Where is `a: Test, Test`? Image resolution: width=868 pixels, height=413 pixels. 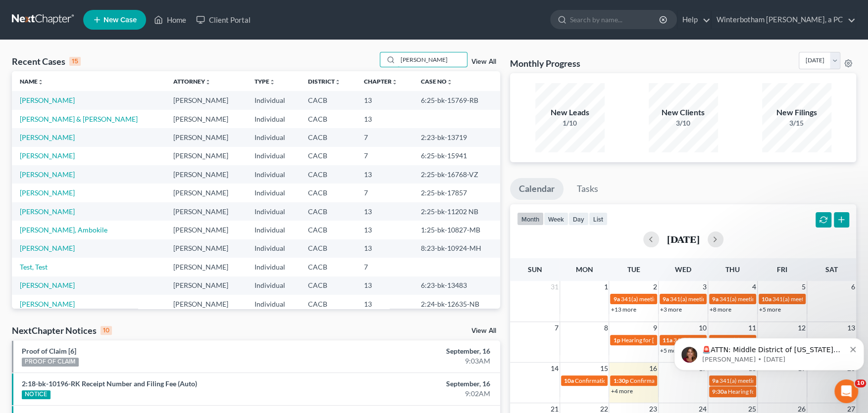 a: Test, Test is located at coordinates (34, 267).